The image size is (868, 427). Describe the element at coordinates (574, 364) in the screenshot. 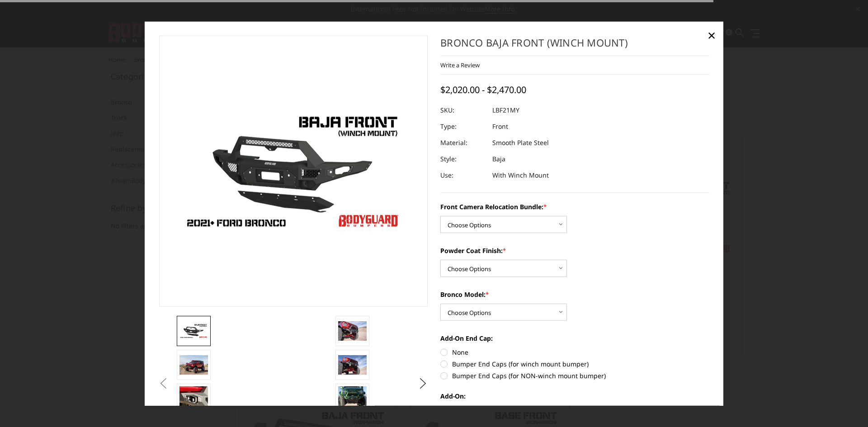

I see `label: Bumper End Caps (for winch mount bumper)` at that location.